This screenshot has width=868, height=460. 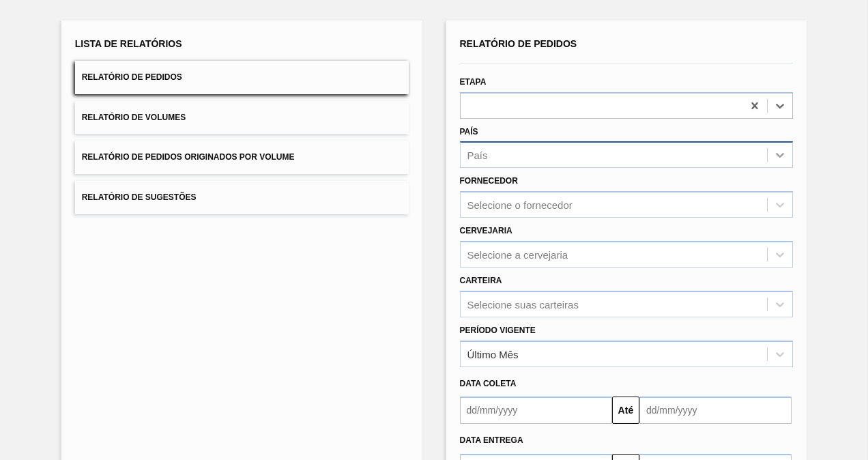 I want to click on button: Até, so click(x=626, y=410).